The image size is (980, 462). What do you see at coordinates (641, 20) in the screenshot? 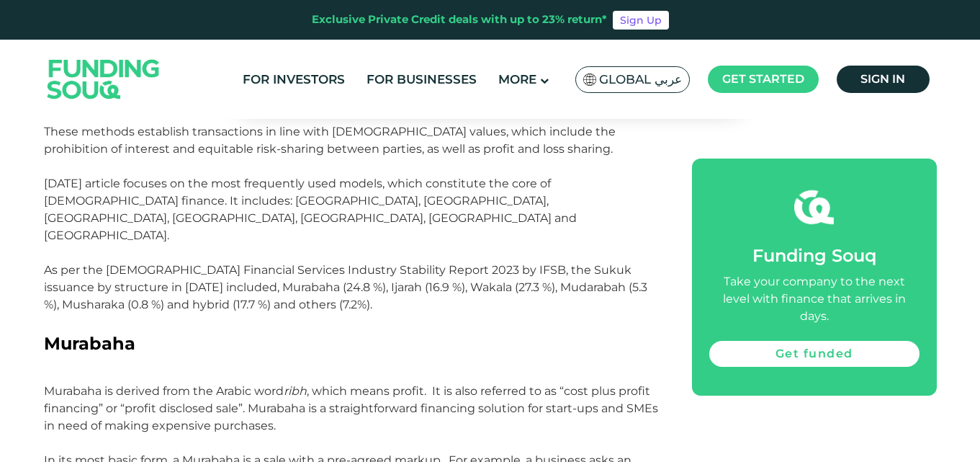
I see `a: Sign Up` at bounding box center [641, 20].